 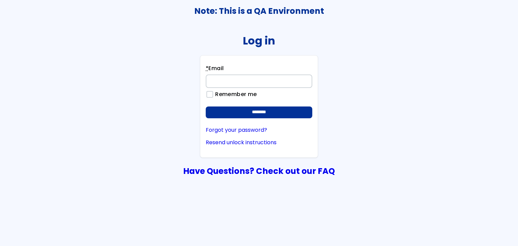 What do you see at coordinates (207, 68) in the screenshot?
I see `abbr: required` at bounding box center [207, 68].